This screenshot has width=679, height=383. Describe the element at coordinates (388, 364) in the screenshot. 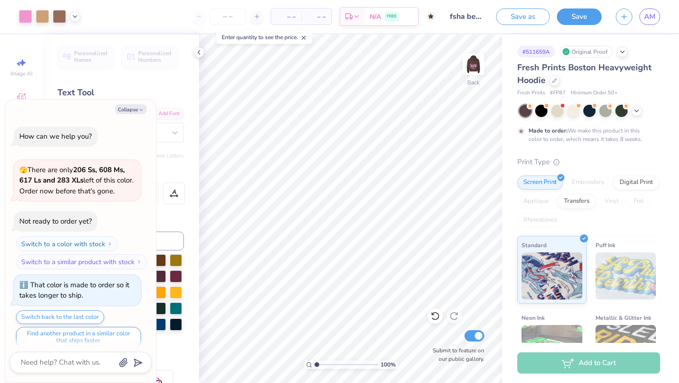

I see `span: 100 %` at that location.